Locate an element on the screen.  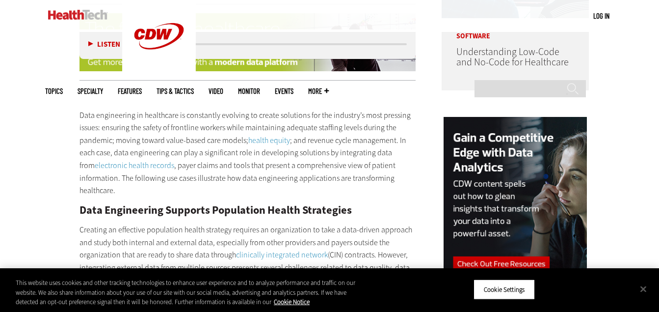
h2: Data Engineering Supports Population Health Strategies is located at coordinates (248, 210).